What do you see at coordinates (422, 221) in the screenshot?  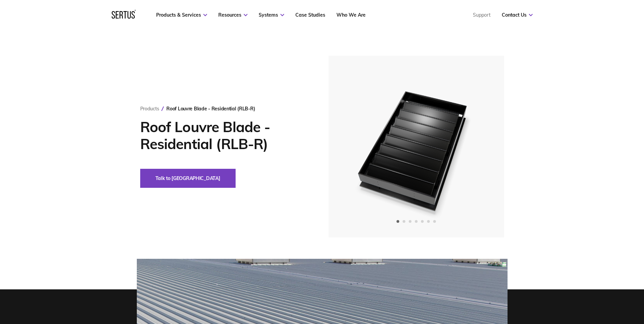 I see `span: Go to slide 5` at bounding box center [422, 221].